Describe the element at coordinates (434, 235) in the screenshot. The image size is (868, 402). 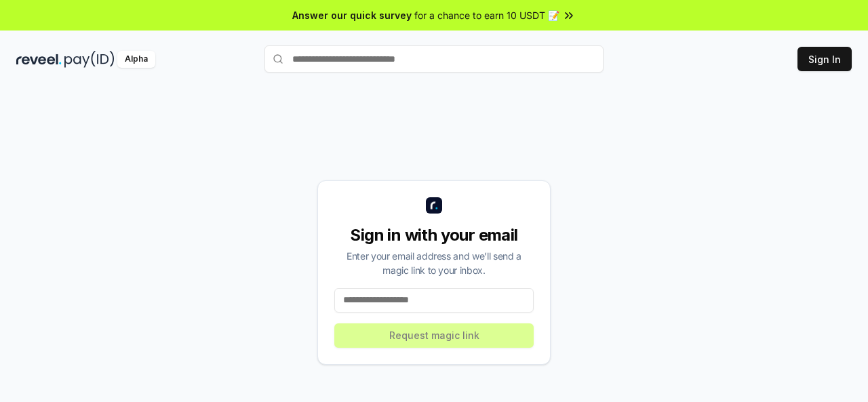
I see `div: Sign in with your email` at that location.